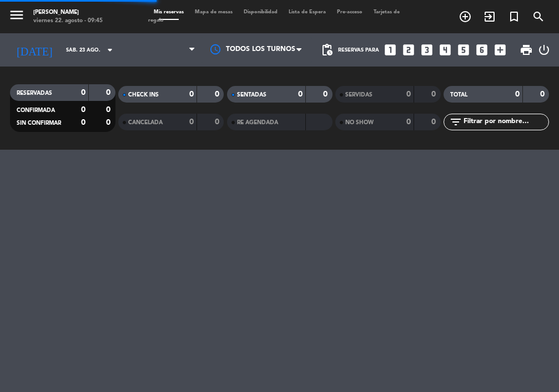  Describe the element at coordinates (465, 16) in the screenshot. I see `i: add_circle_outline` at that location.